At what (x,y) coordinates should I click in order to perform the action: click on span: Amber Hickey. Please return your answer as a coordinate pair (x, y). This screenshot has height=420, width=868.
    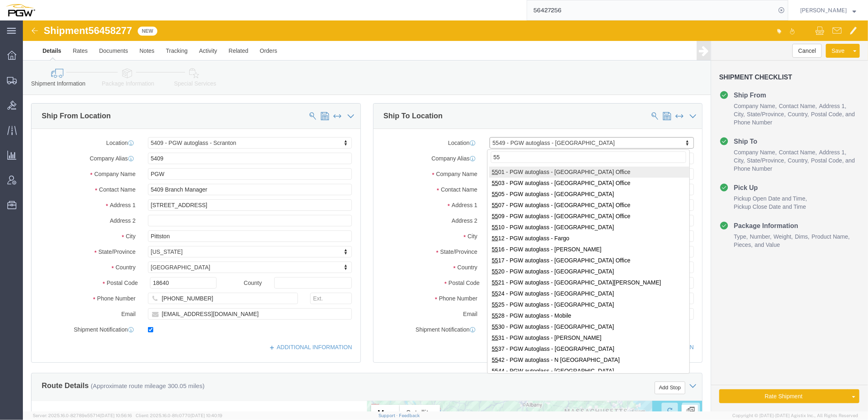
    Looking at the image, I should click on (824, 10).